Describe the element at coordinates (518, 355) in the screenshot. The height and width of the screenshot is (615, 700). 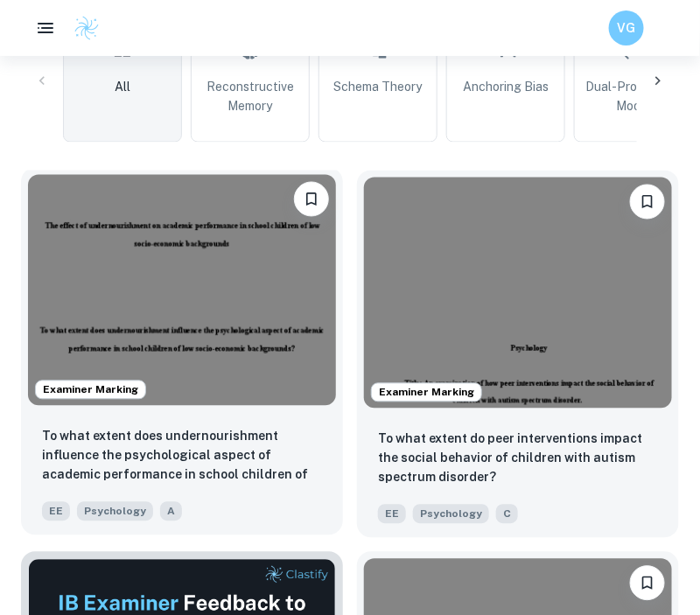
I see `a: Examiner MarkingBookmarkTo what extent do peer interventions impact the social behavior of childr...` at that location.